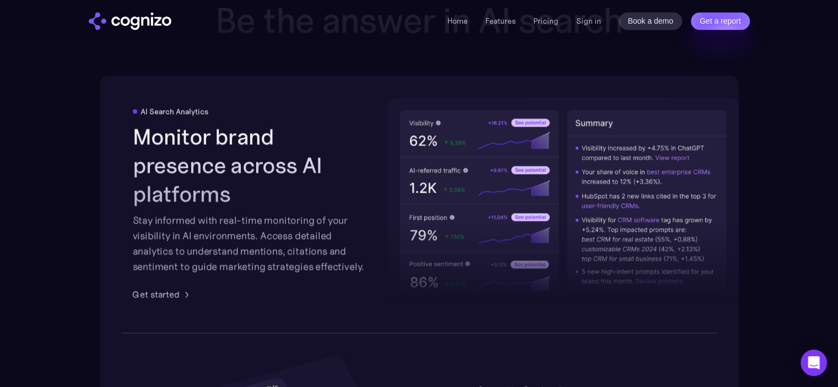 This screenshot has height=387, width=838. Describe the element at coordinates (546, 21) in the screenshot. I see `a: Pricing` at that location.